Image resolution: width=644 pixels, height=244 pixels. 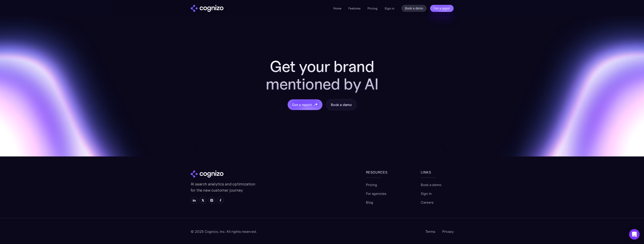 What do you see at coordinates (442, 8) in the screenshot?
I see `a: Get a report` at bounding box center [442, 8].